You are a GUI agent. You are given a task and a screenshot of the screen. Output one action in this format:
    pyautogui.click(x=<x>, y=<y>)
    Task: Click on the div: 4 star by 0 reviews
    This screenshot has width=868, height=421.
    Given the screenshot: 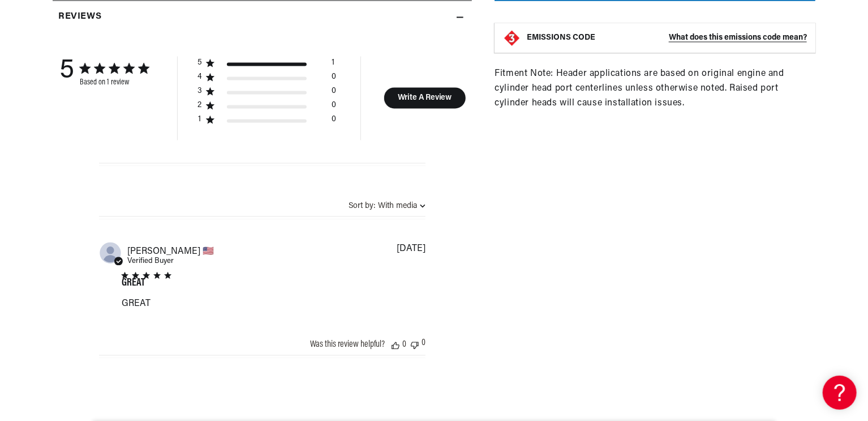 What is the action you would take?
    pyautogui.click(x=267, y=79)
    